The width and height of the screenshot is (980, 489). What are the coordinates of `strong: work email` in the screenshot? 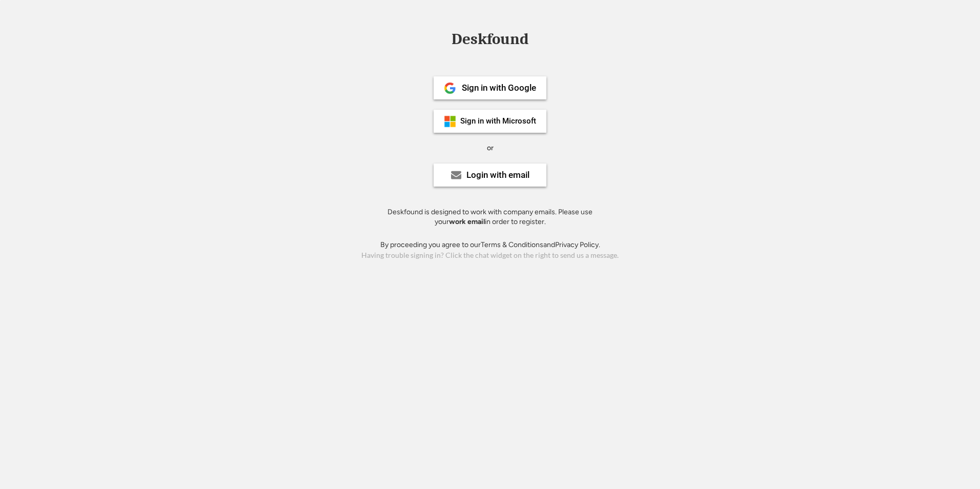 It's located at (467, 221).